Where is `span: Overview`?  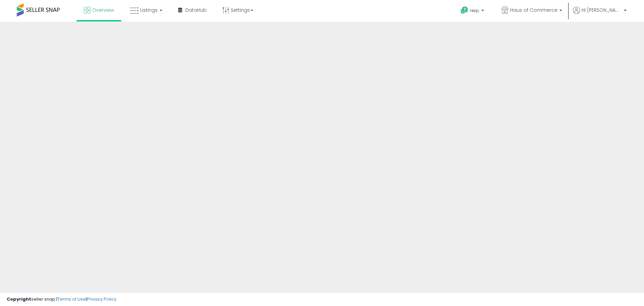 span: Overview is located at coordinates (103, 10).